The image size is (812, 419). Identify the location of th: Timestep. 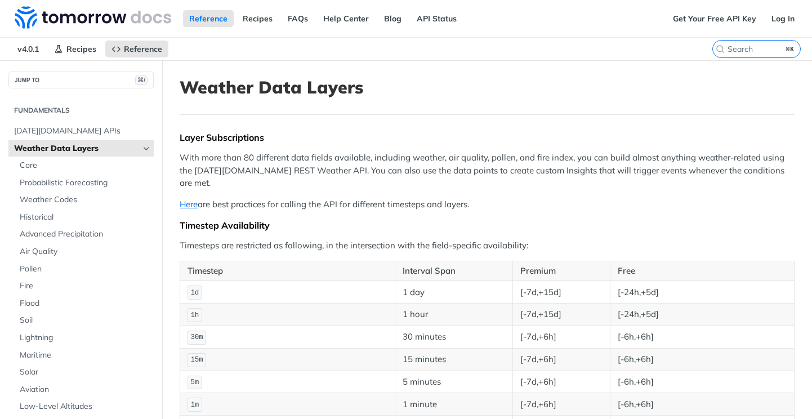
(288, 271).